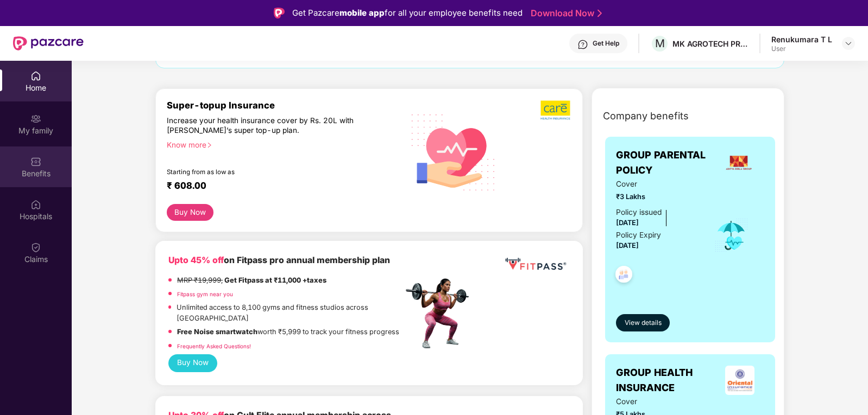 The height and width of the screenshot is (415, 868). What do you see at coordinates (665, 380) in the screenshot?
I see `span: GROUP HEALTH INSURANCE` at bounding box center [665, 380].